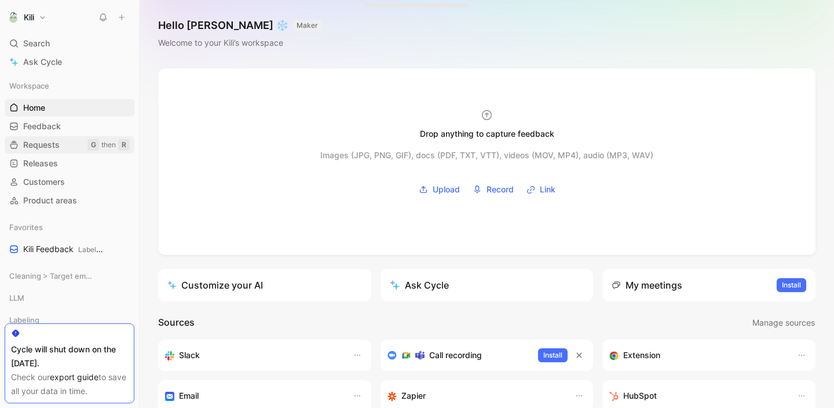 This screenshot has height=408, width=834. I want to click on div: R, so click(124, 145).